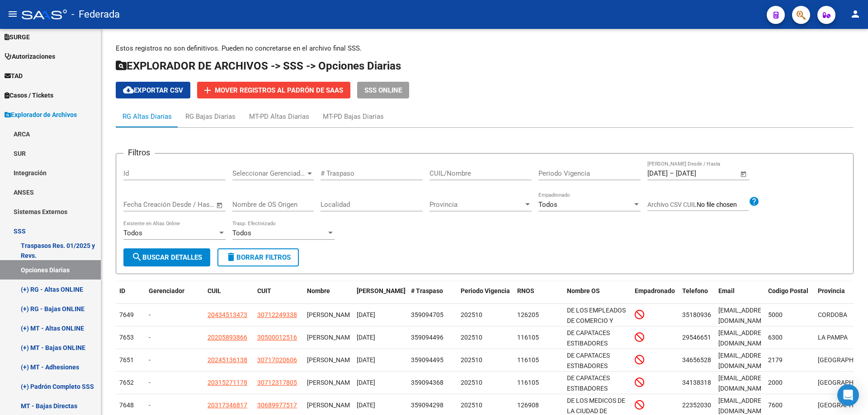 This screenshot has width=868, height=415. I want to click on span: Periodo Vigencia, so click(485, 291).